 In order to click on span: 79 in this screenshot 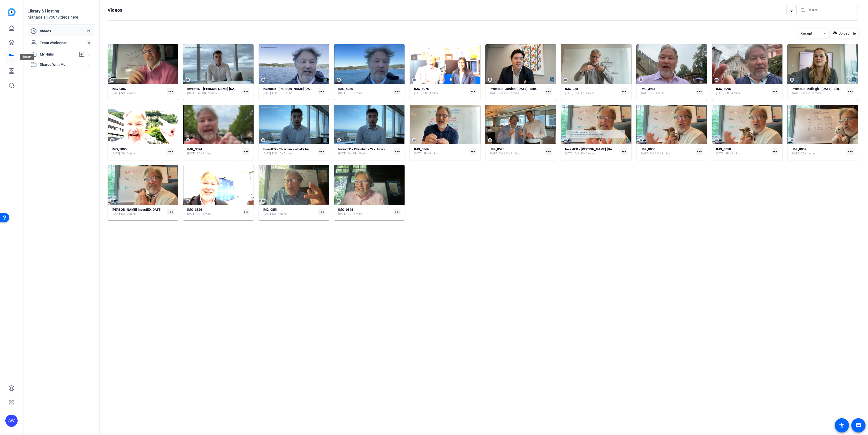, I will do `click(88, 31)`.